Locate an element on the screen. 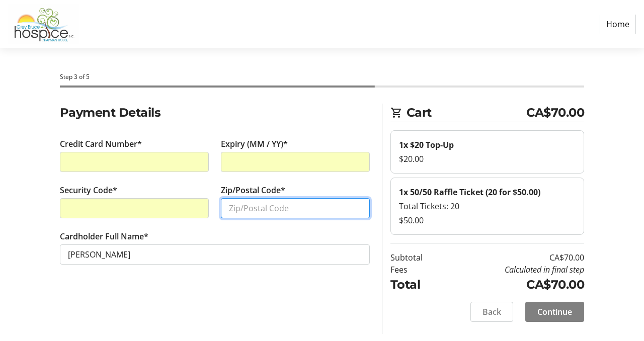  label: Security Code* is located at coordinates (89, 190).